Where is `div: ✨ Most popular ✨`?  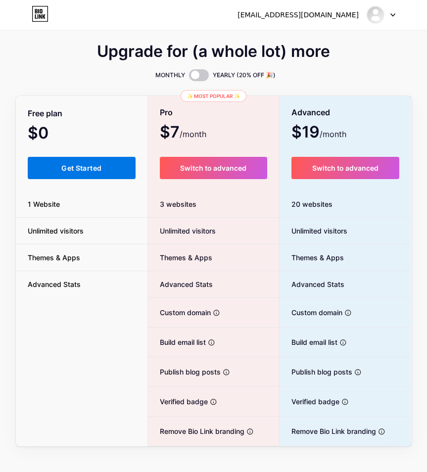
div: ✨ Most popular ✨ is located at coordinates (213, 96).